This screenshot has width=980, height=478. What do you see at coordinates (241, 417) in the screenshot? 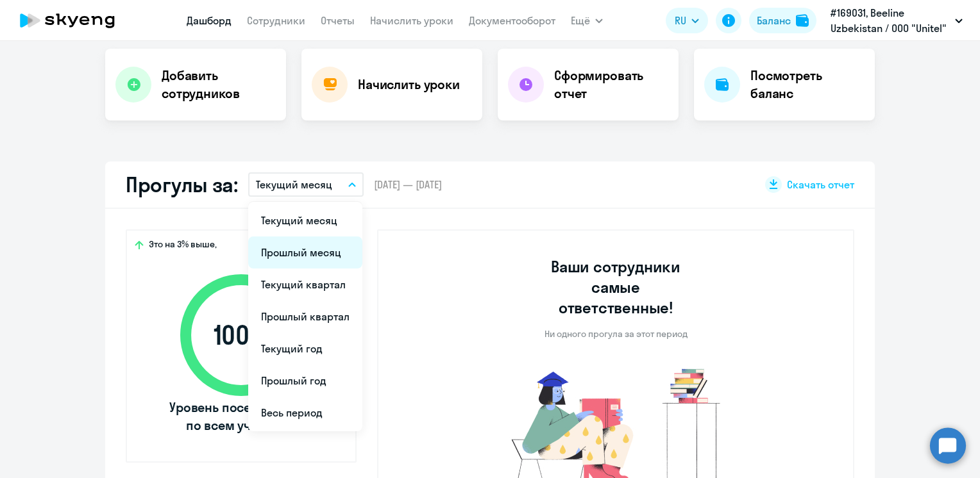
I see `span: Уровень посещаемости по всем ученикам` at bounding box center [241, 417].